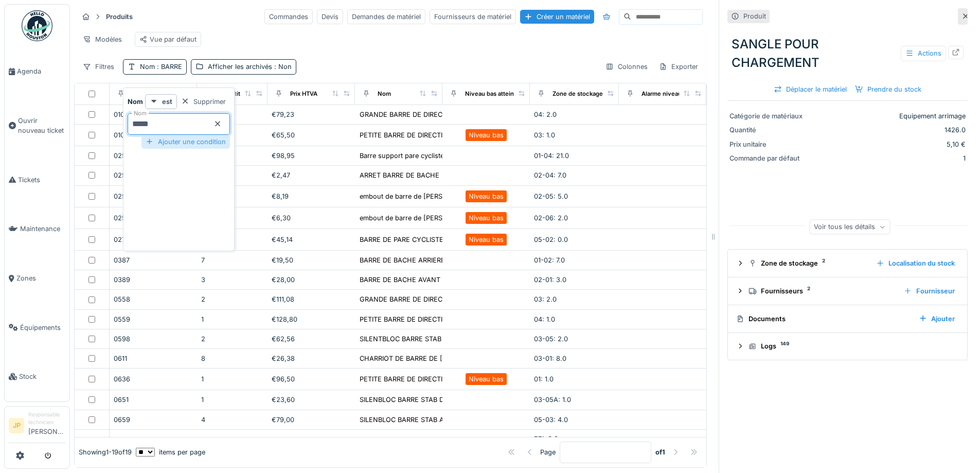 This screenshot has width=980, height=473. I want to click on div: Ajouter une condition, so click(185, 142).